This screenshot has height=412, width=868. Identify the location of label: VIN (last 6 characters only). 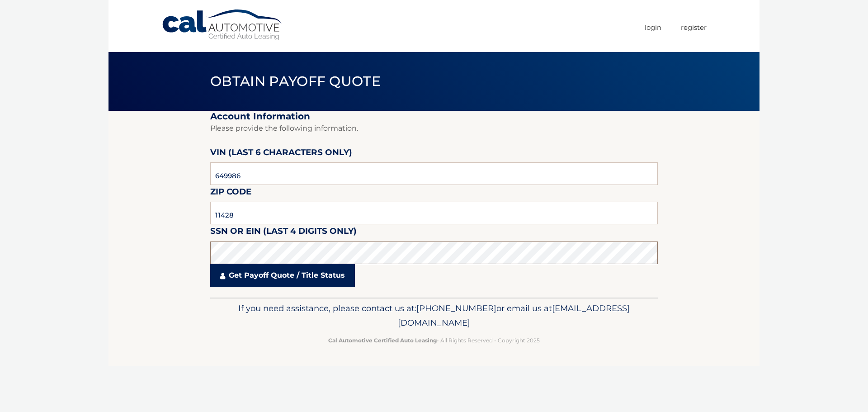
(281, 154).